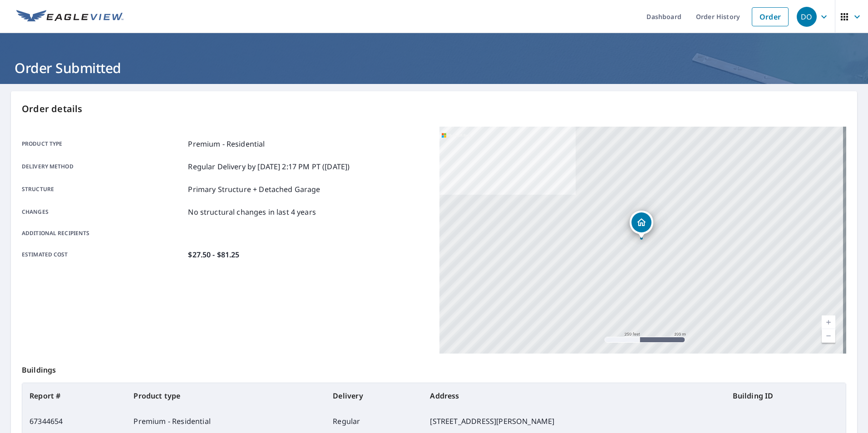 This screenshot has height=433, width=868. I want to click on a: Current Level 17, Zoom In, so click(829, 322).